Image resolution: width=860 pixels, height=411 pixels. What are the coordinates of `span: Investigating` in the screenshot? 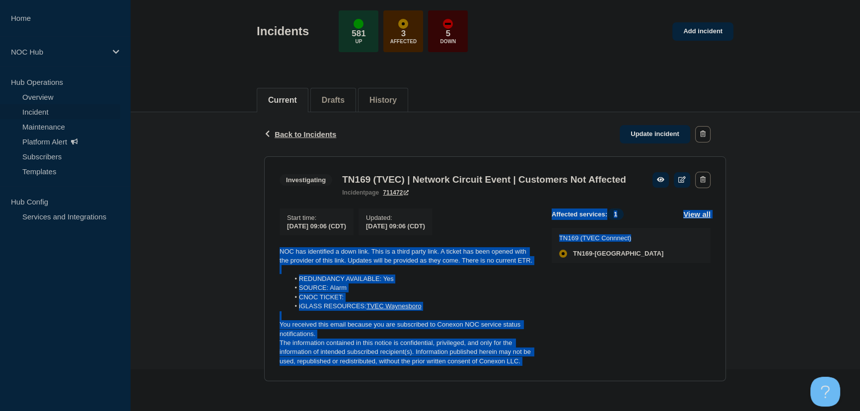 It's located at (306, 180).